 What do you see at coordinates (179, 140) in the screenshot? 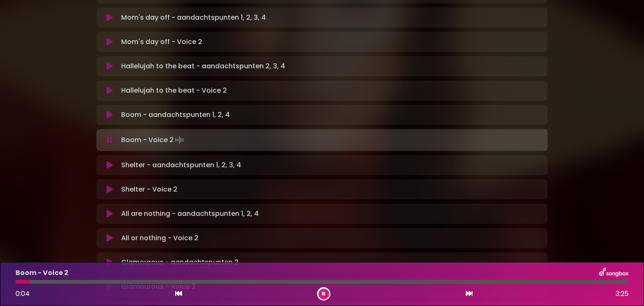
I see `img: waveform4.gif` at bounding box center [179, 140].